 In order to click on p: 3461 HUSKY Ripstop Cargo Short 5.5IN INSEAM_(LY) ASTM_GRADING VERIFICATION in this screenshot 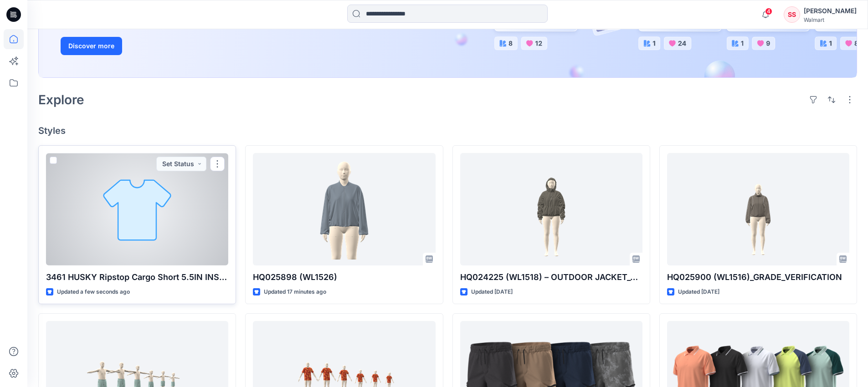, I will do `click(137, 277)`.